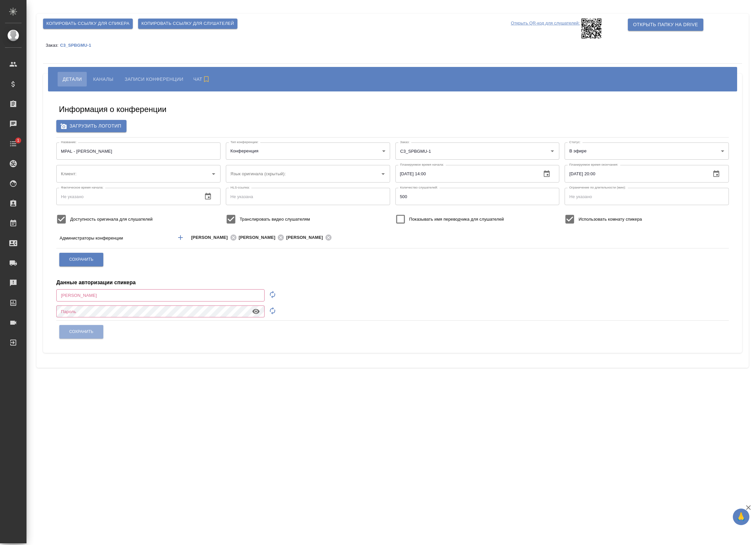  What do you see at coordinates (88, 23) in the screenshot?
I see `span: Копировать ссылку для спикера` at bounding box center [88, 23].